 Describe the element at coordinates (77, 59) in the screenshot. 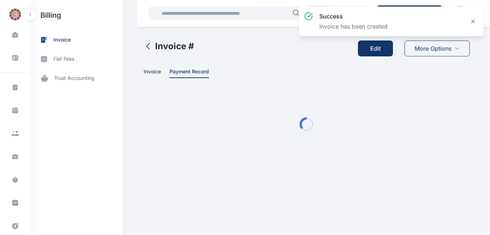

I see `a: flat fees` at that location.